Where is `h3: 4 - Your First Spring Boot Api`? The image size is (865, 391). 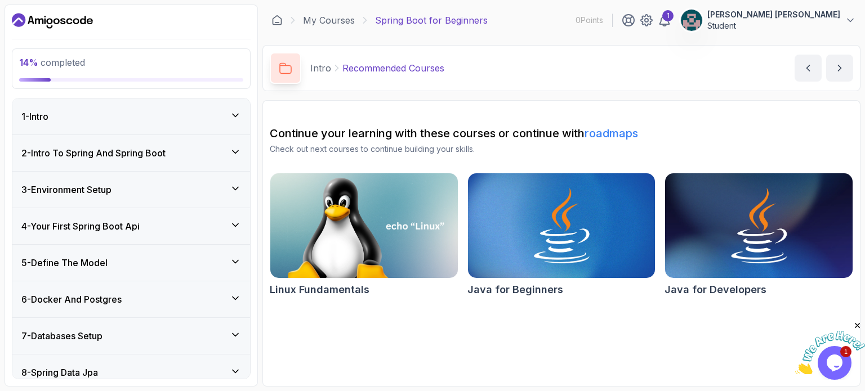 h3: 4 - Your First Spring Boot Api is located at coordinates (81, 226).